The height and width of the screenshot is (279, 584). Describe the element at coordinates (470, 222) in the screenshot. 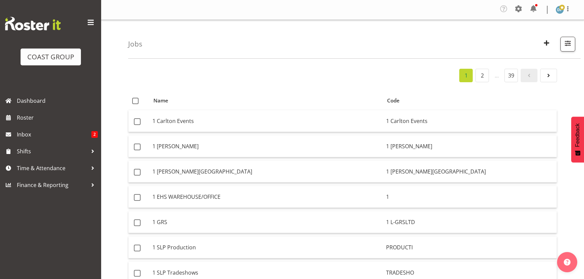

I see `td: 1 L-GRSLTD` at that location.